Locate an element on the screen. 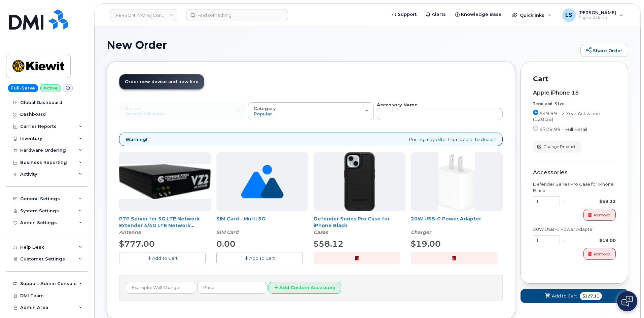 The image size is (644, 318). div: $58.12 is located at coordinates (592, 202).